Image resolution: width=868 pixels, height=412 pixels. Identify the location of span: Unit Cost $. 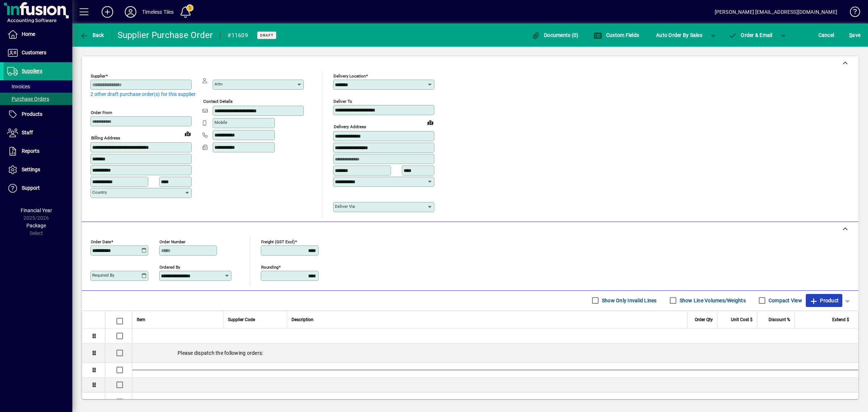
(741, 319).